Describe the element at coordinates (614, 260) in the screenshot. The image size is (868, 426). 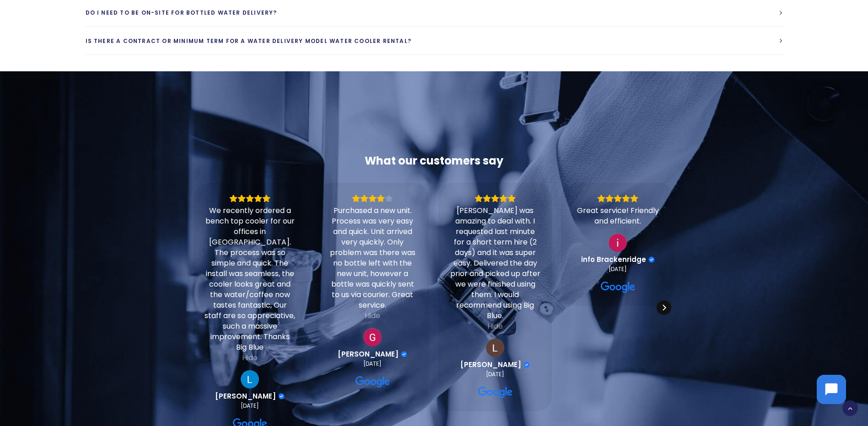
I see `span: info Brackenridge` at that location.